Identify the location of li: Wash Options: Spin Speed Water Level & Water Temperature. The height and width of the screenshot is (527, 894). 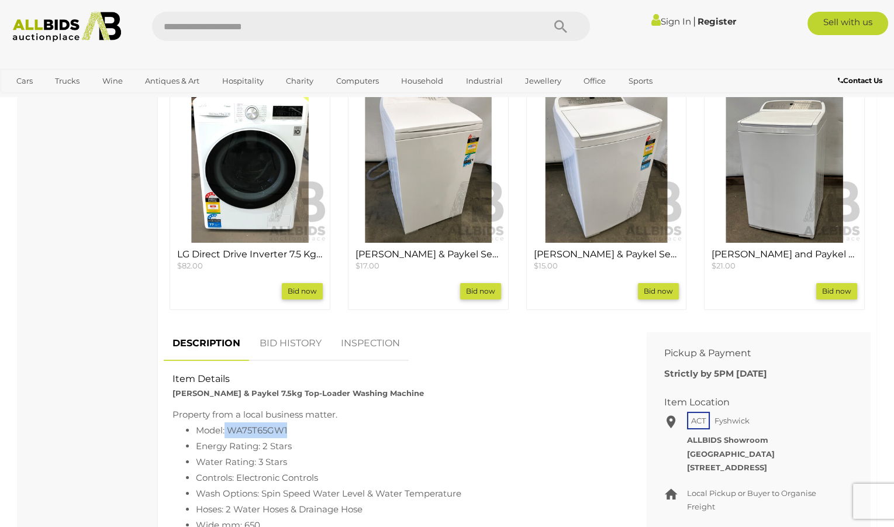
(408, 493).